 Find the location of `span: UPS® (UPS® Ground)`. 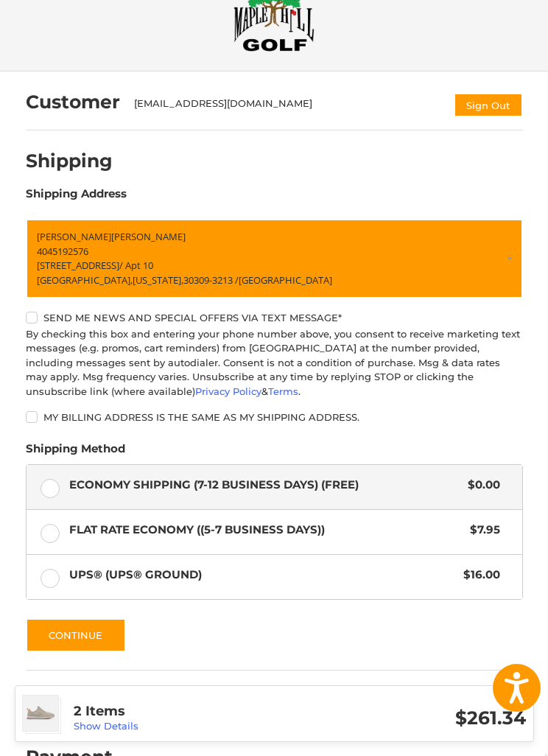

span: UPS® (UPS® Ground) is located at coordinates (263, 575).